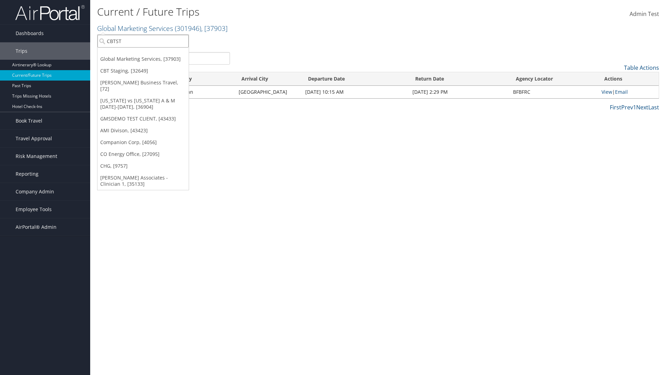  I want to click on th: Return Date: activate to sort column ascending, so click(459, 79).